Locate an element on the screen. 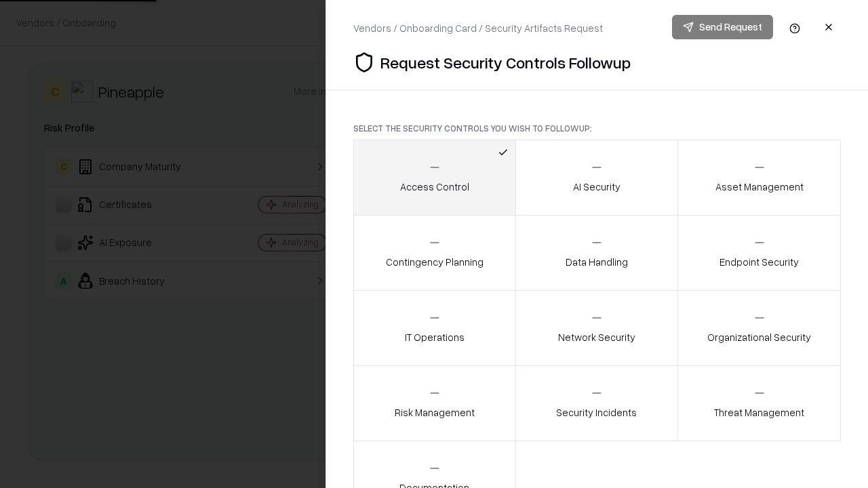 Image resolution: width=868 pixels, height=488 pixels. button: Organizational Security is located at coordinates (759, 328).